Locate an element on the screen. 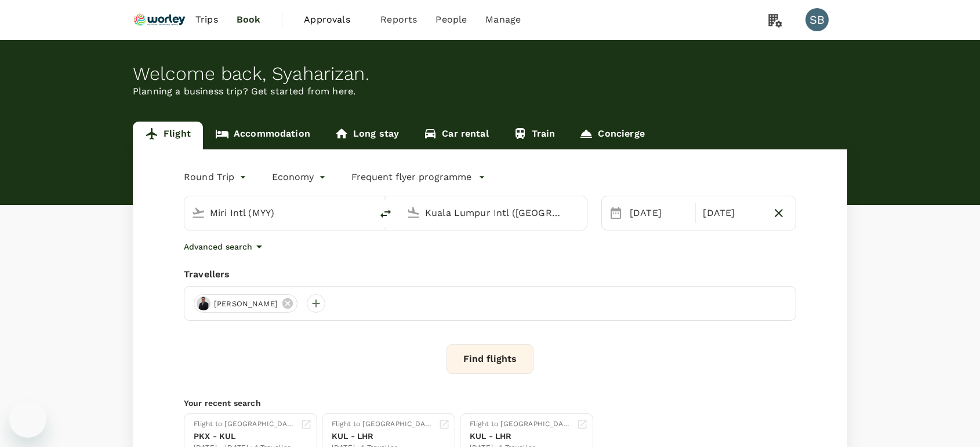 Image resolution: width=980 pixels, height=447 pixels. div: PKX - KUL is located at coordinates (245, 436).